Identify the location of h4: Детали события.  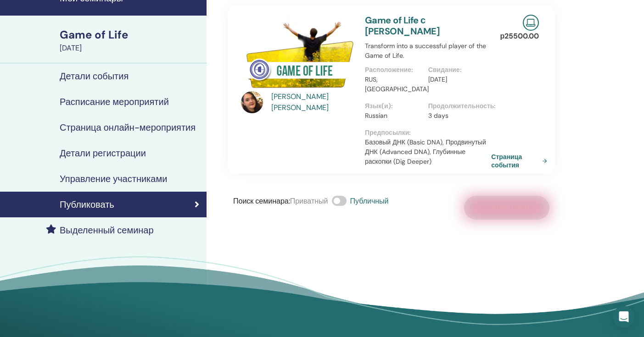
(94, 76).